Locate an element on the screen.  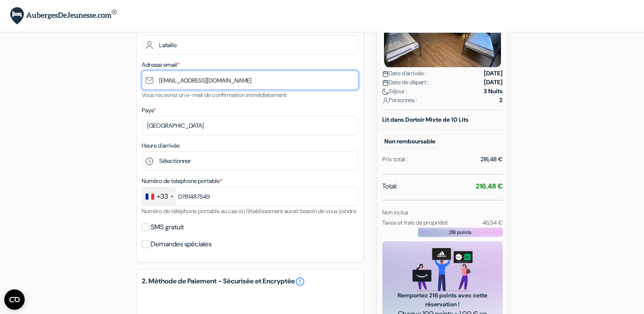
div: +33 is located at coordinates (162, 196).